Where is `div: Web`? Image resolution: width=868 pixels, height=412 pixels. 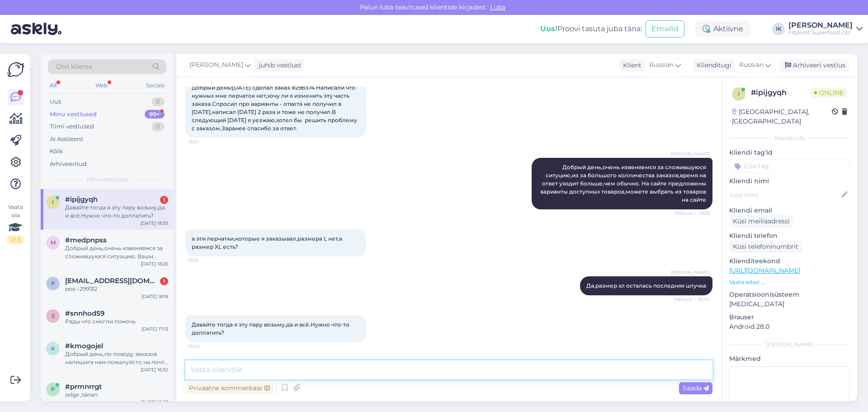 div: Web is located at coordinates (101, 86).